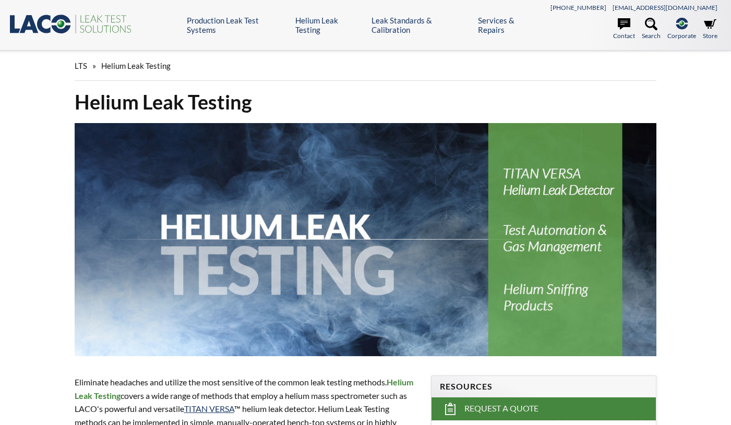 The width and height of the screenshot is (731, 425). Describe the element at coordinates (651, 29) in the screenshot. I see `a: Search` at that location.